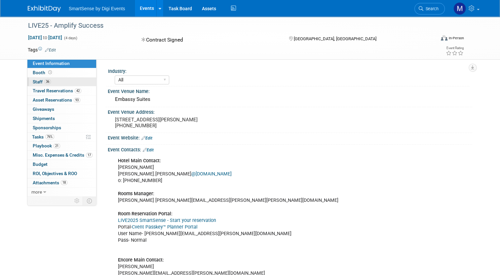 The height and width of the screenshot is (275, 500). Describe the element at coordinates (55, 174) in the screenshot. I see `span: ROI, Objectives & ROO` at that location.